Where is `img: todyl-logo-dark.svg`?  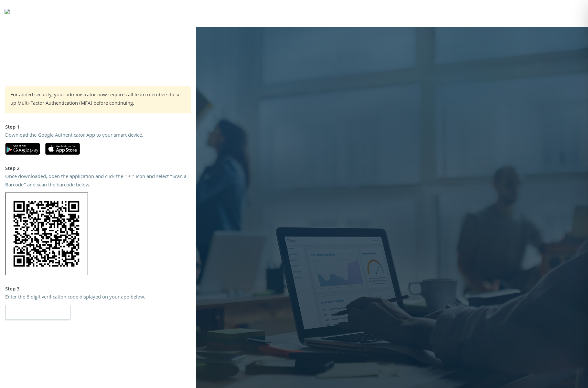 img: todyl-logo-dark.svg is located at coordinates (7, 13).